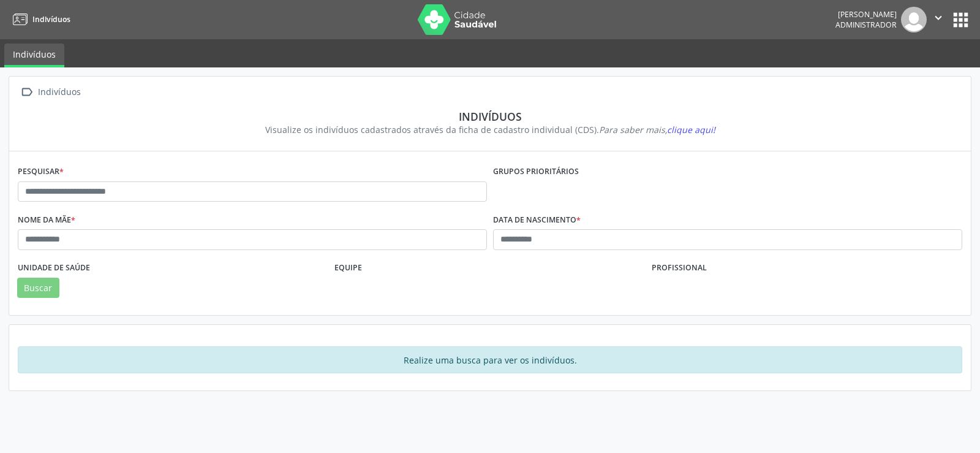 This screenshot has width=980, height=453. Describe the element at coordinates (54, 267) in the screenshot. I see `label: Unidade de saúde` at that location.